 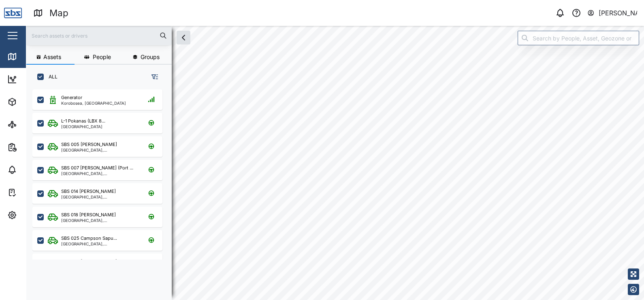 I want to click on div: Reports, so click(x=35, y=147).